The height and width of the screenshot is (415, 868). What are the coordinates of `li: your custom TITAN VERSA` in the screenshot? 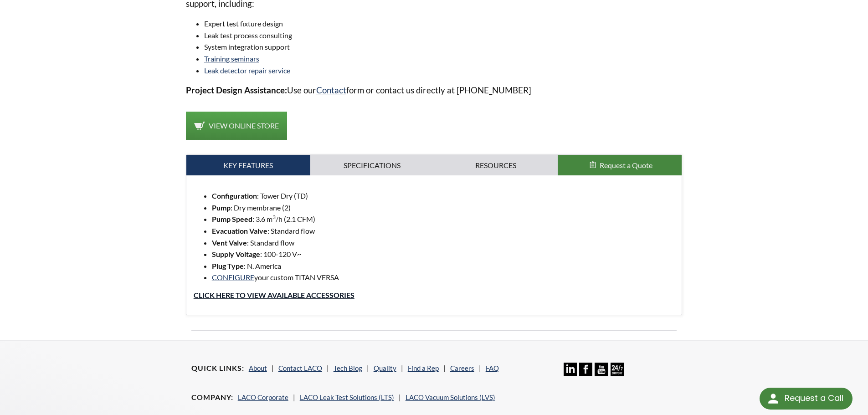 It's located at (444, 278).